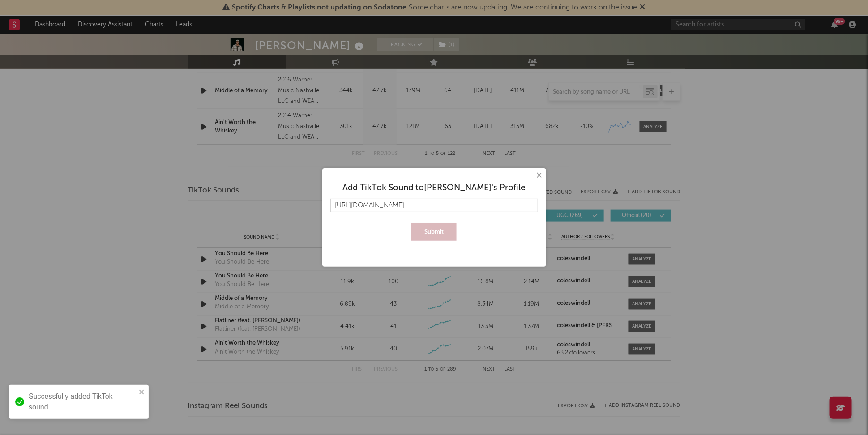  What do you see at coordinates (142, 392) in the screenshot?
I see `button: close` at bounding box center [142, 392].